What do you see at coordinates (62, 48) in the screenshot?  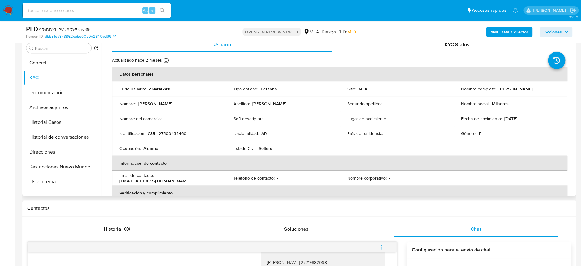 I see `input: Buscar` at bounding box center [62, 48].